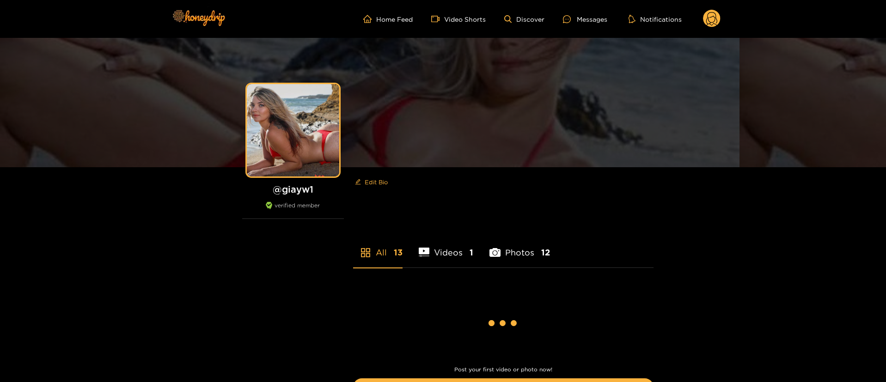  What do you see at coordinates (545, 252) in the screenshot?
I see `span: 12` at bounding box center [545, 252].